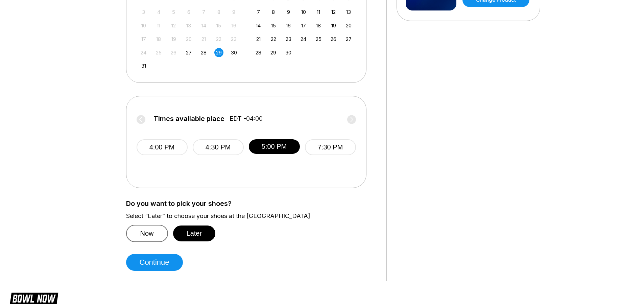  Describe the element at coordinates (162, 147) in the screenshot. I see `button: 4:00 PM` at that location.